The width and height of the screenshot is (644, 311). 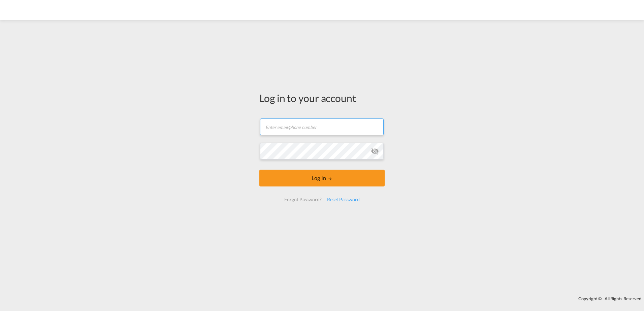 I want to click on div: Reset Password, so click(x=343, y=199).